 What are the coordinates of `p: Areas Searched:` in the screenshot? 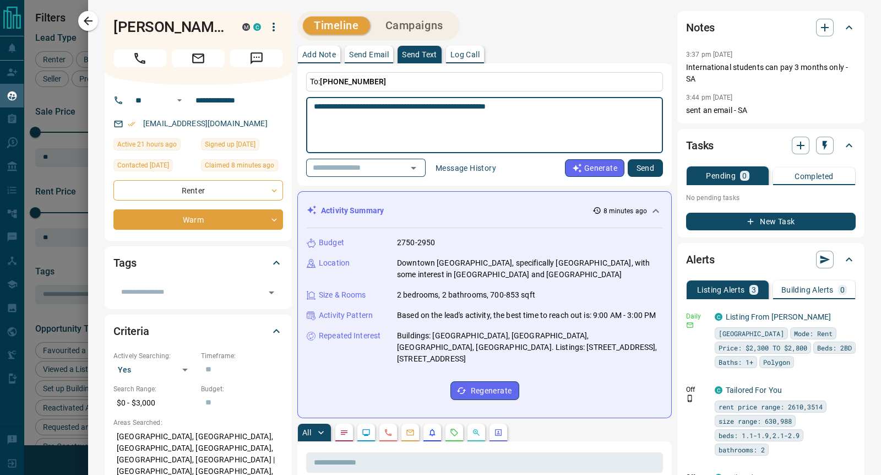 It's located at (198, 422).